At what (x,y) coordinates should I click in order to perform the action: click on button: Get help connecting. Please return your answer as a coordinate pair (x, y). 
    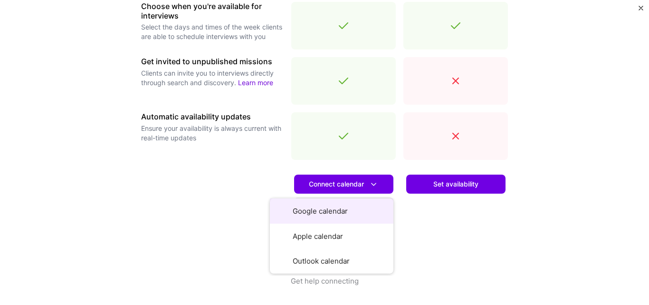
    Looking at the image, I should click on (324, 290).